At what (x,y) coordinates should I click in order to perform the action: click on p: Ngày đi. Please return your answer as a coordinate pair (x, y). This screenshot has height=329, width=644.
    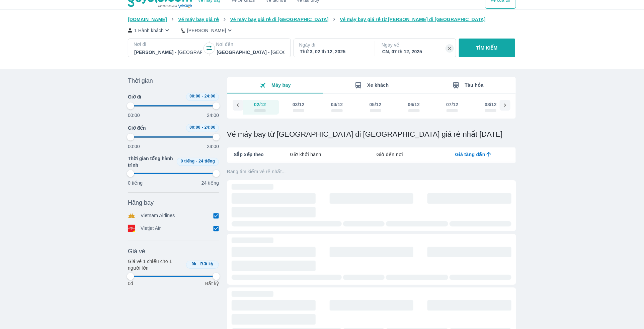
    Looking at the image, I should click on (334, 45).